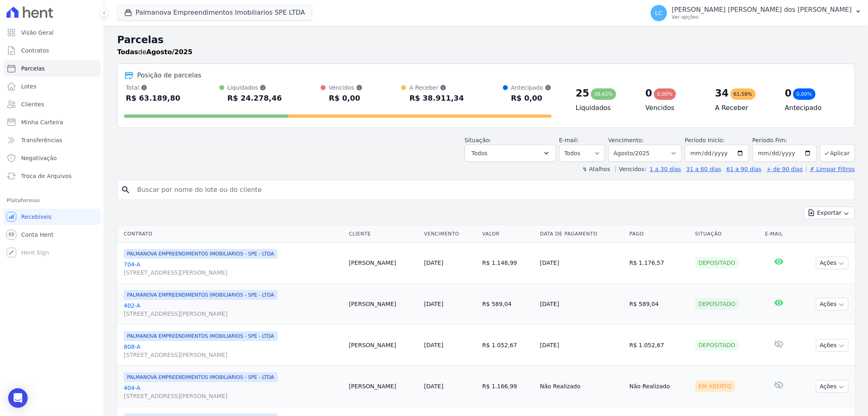 Image resolution: width=868 pixels, height=416 pixels. Describe the element at coordinates (569, 140) in the screenshot. I see `label: E-mail:` at that location.